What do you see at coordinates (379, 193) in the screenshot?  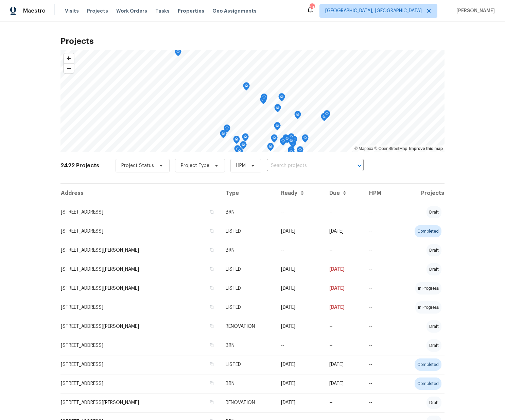 I see `th: HPM` at bounding box center [379, 193].